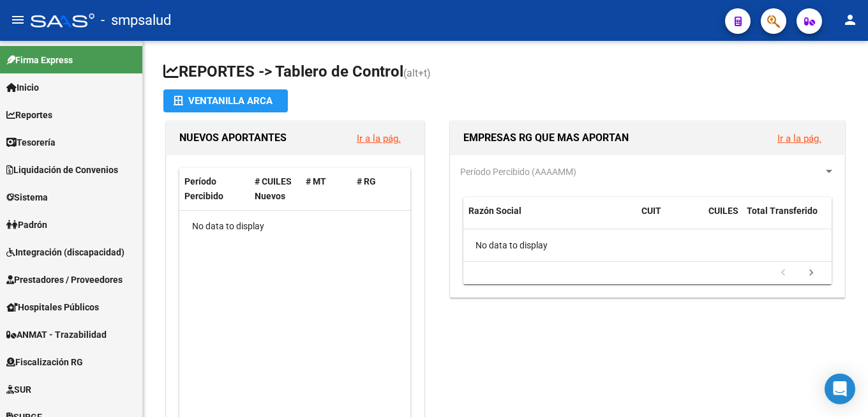 Image resolution: width=868 pixels, height=417 pixels. What do you see at coordinates (40, 60) in the screenshot?
I see `span: Firma Express` at bounding box center [40, 60].